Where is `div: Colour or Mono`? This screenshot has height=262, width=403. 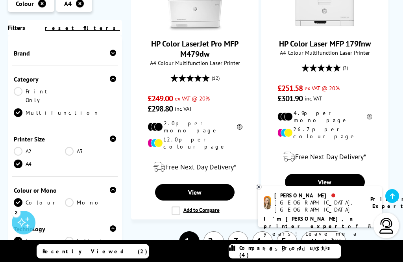
div: Colour or Mono is located at coordinates (65, 190).